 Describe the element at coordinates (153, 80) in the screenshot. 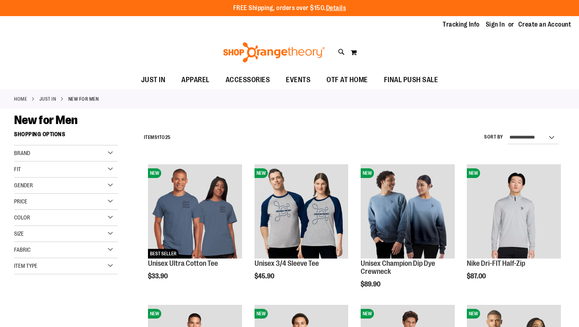

I see `span: JUST IN` at that location.